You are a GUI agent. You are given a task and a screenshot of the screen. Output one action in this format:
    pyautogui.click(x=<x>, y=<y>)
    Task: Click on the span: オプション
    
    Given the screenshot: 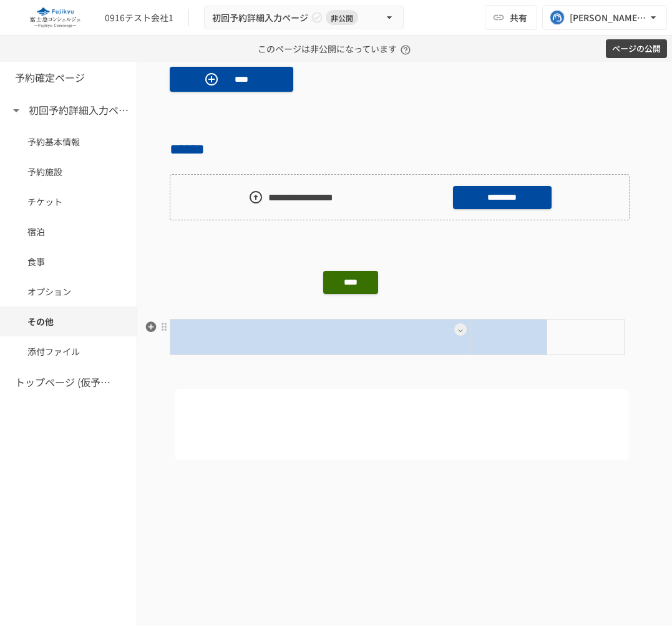 What is the action you would take?
    pyautogui.click(x=68, y=292)
    